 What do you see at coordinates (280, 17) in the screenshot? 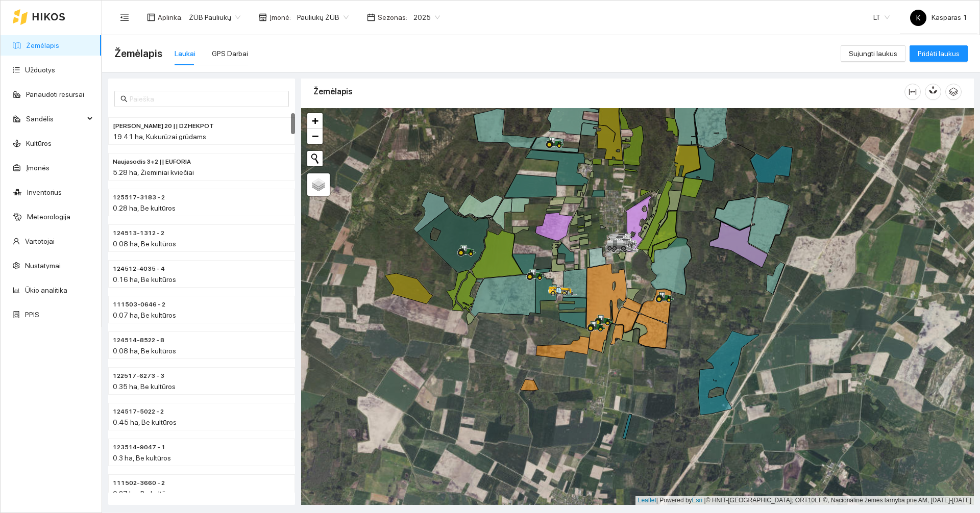
I see `span: Įmonė :` at bounding box center [280, 17].